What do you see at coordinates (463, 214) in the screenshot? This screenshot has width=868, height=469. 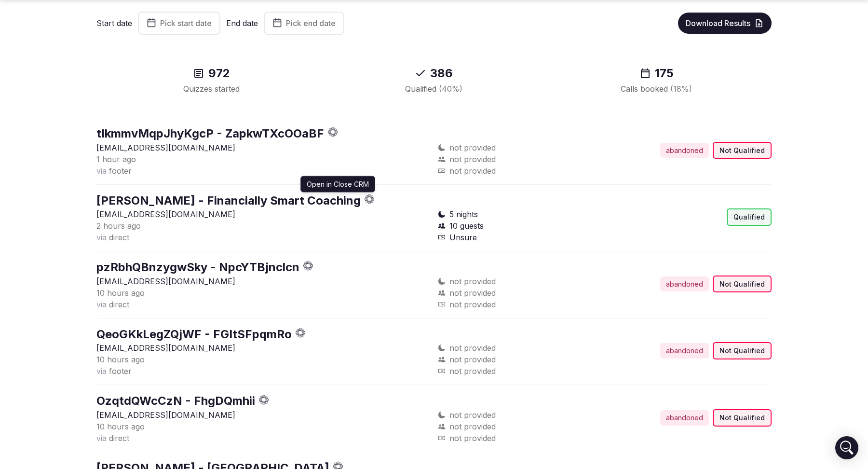 I see `span: 5 nights` at bounding box center [463, 214].